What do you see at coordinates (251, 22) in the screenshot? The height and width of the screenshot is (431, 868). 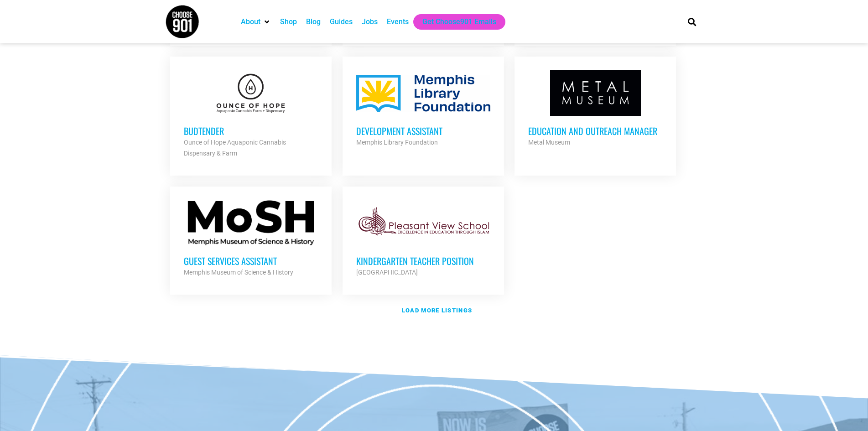 I see `a: About` at bounding box center [251, 22].